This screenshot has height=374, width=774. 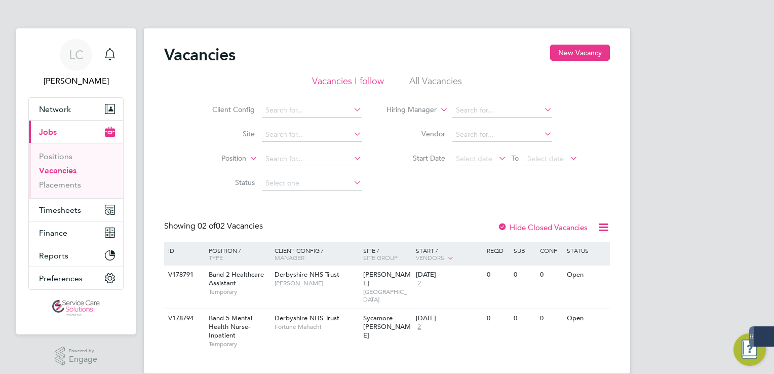 I want to click on button: New Vacancy, so click(x=580, y=53).